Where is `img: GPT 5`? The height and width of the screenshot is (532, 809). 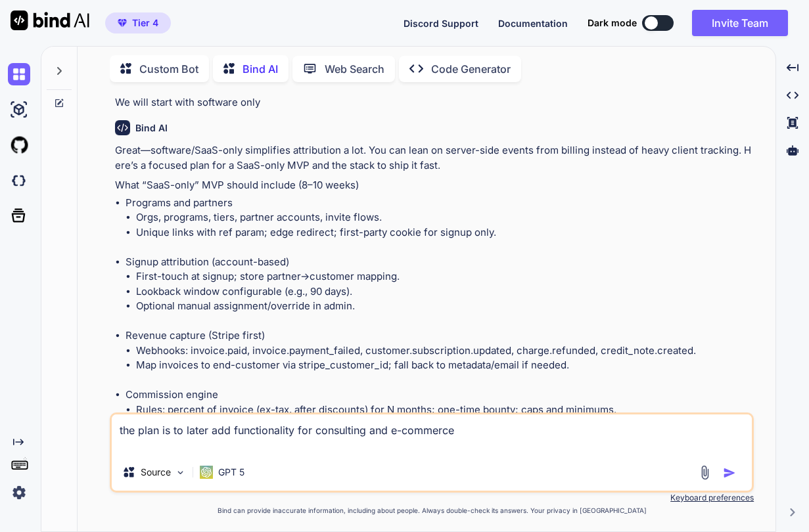
img: GPT 5 is located at coordinates (207, 472).